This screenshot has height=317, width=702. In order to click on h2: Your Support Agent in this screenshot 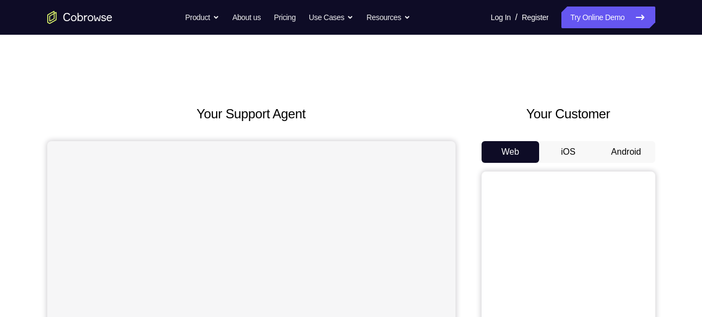, I will do `click(251, 114)`.